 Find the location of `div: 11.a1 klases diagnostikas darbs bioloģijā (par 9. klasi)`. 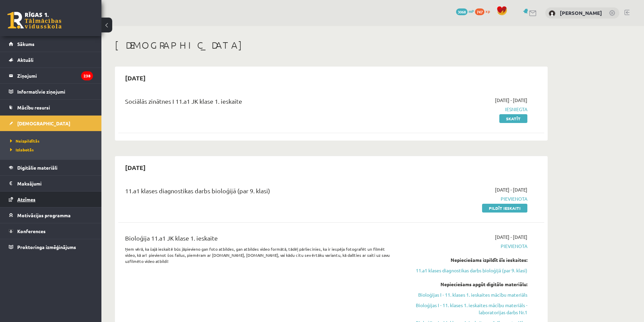

div: 11.a1 klases diagnostikas darbs bioloģijā (par 9. klasi) is located at coordinates (257, 192).